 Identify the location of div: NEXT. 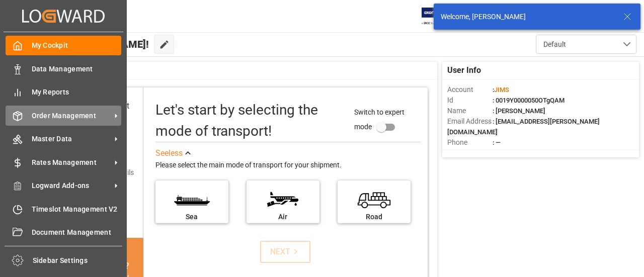
(285, 251).